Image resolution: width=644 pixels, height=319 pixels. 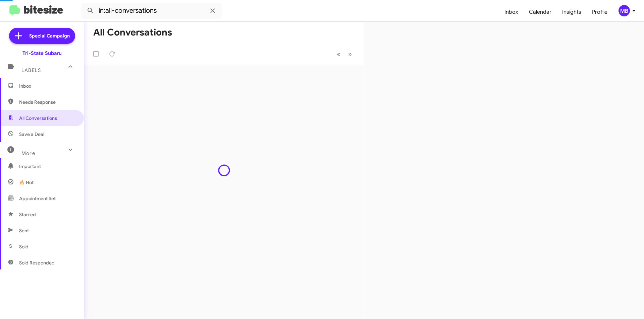 What do you see at coordinates (624, 11) in the screenshot?
I see `div: MB` at bounding box center [624, 11].